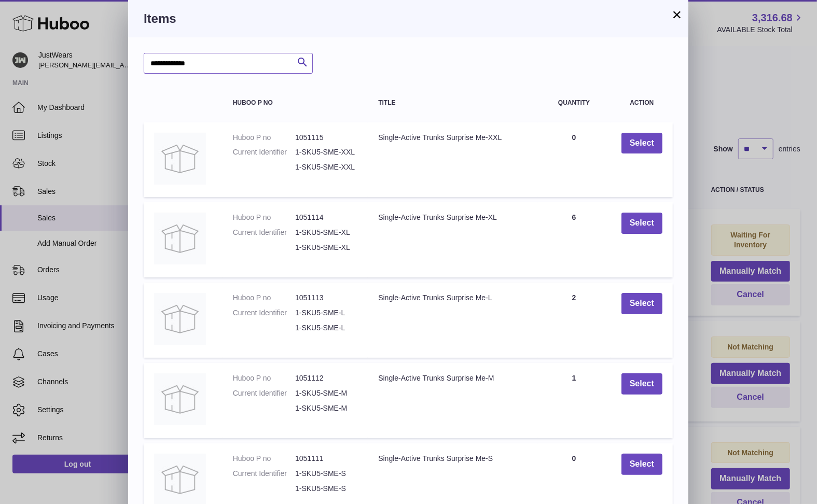  I want to click on td: 0, so click(574, 159).